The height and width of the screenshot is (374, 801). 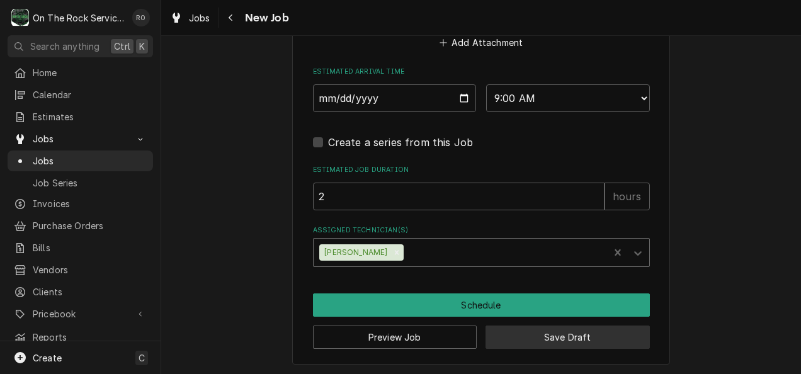 What do you see at coordinates (80, 292) in the screenshot?
I see `a: Clients` at bounding box center [80, 292].